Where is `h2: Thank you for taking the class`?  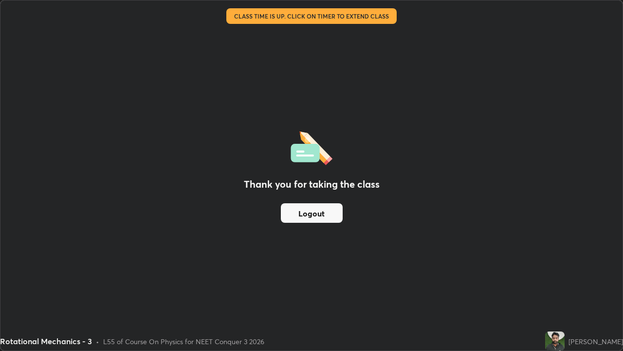 h2: Thank you for taking the class is located at coordinates (312, 184).